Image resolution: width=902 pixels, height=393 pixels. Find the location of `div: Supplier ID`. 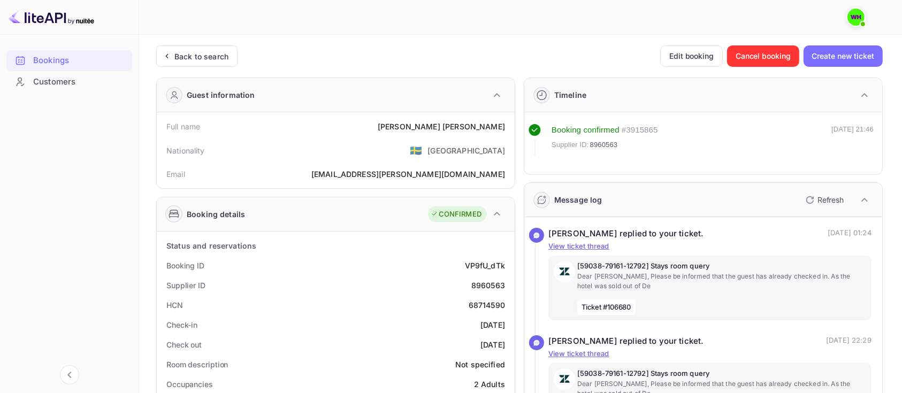

div: Supplier ID is located at coordinates (186, 285).